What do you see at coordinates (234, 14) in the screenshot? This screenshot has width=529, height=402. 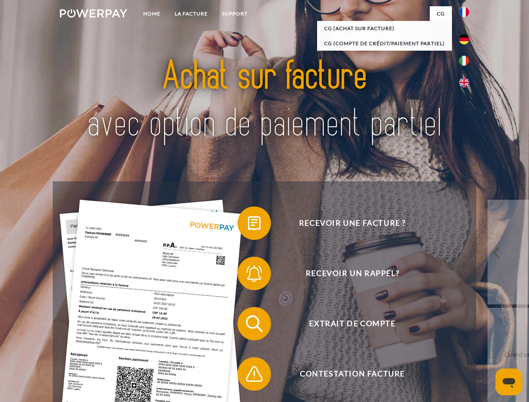 I see `a: Support` at bounding box center [234, 14].